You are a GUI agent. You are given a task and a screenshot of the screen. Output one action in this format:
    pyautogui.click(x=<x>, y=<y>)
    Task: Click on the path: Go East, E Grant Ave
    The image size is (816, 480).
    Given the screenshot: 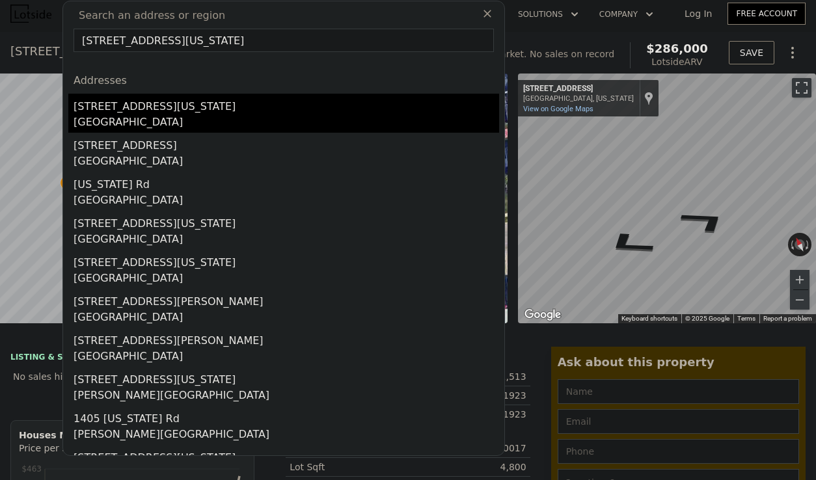 What is the action you would take?
    pyautogui.click(x=705, y=221)
    